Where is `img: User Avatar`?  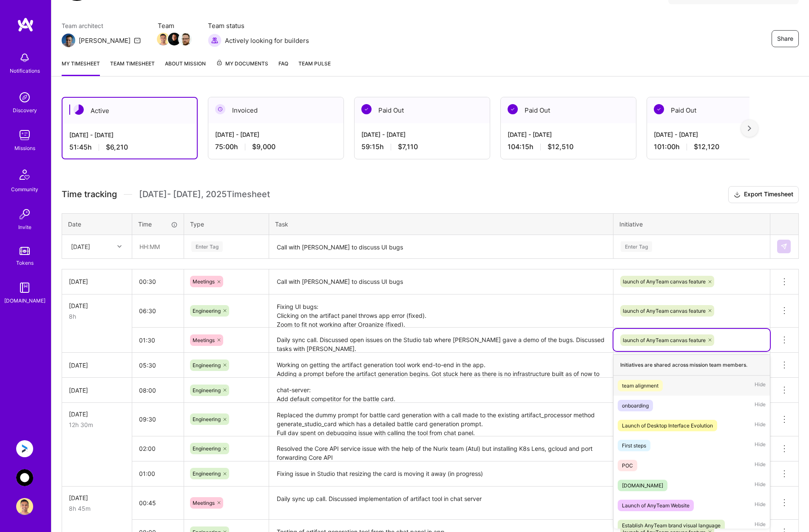 img: User Avatar is located at coordinates (24, 507).